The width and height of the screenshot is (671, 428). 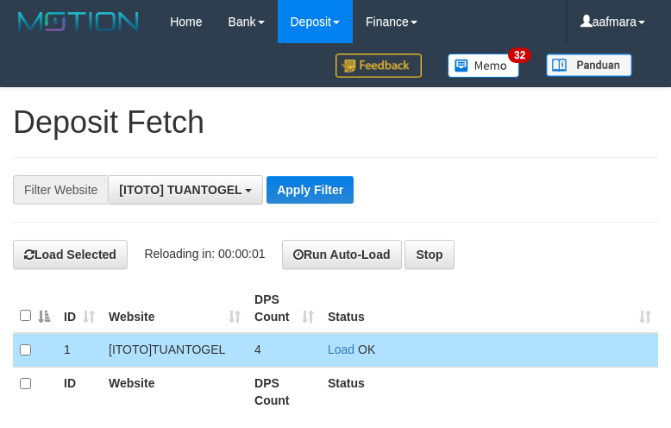 I want to click on button: Load Selected, so click(x=70, y=254).